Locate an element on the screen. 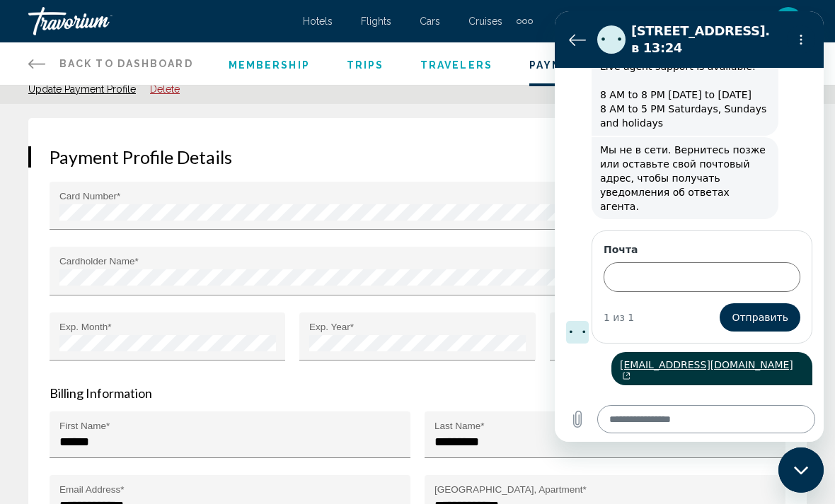 The height and width of the screenshot is (504, 835). button: Вернуться к списку разговоров is located at coordinates (23, 29).